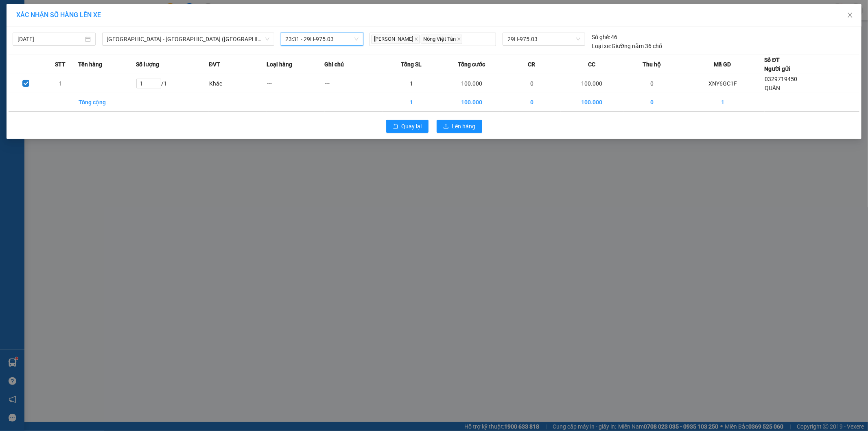 The height and width of the screenshot is (431, 868). What do you see at coordinates (50, 39) in the screenshot?
I see `input: 13/10/2025` at bounding box center [50, 39].